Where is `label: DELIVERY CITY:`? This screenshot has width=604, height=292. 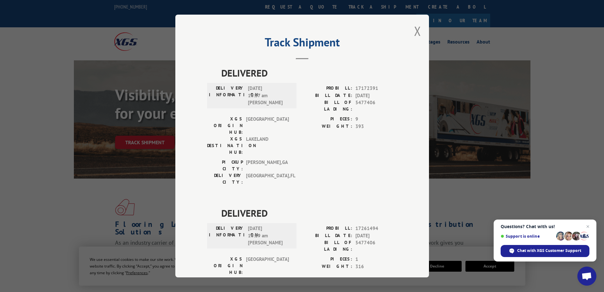 label: DELIVERY CITY: is located at coordinates (225, 179).